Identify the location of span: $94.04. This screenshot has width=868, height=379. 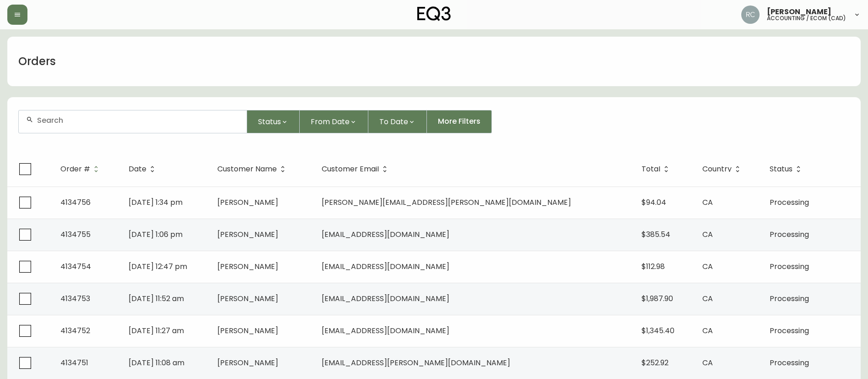
(654, 202).